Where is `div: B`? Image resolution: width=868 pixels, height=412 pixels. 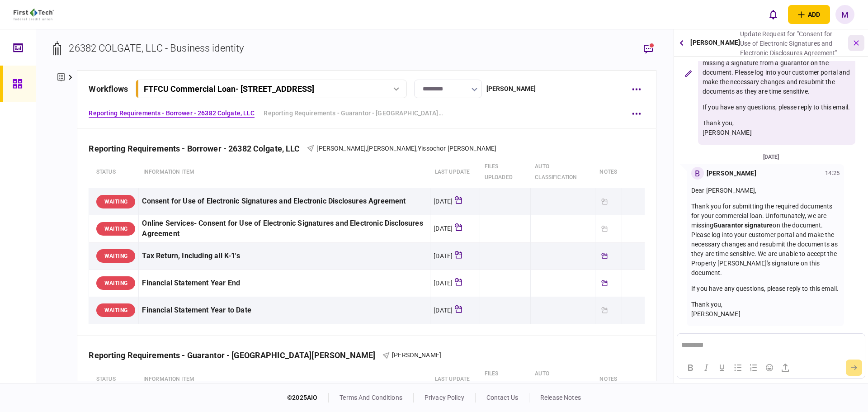 div: B is located at coordinates (697, 173).